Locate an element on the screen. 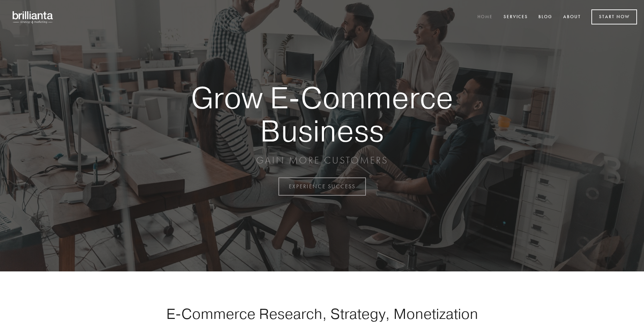 This screenshot has width=644, height=328. img: brillianta - research, strategy, marketing is located at coordinates (33, 17).